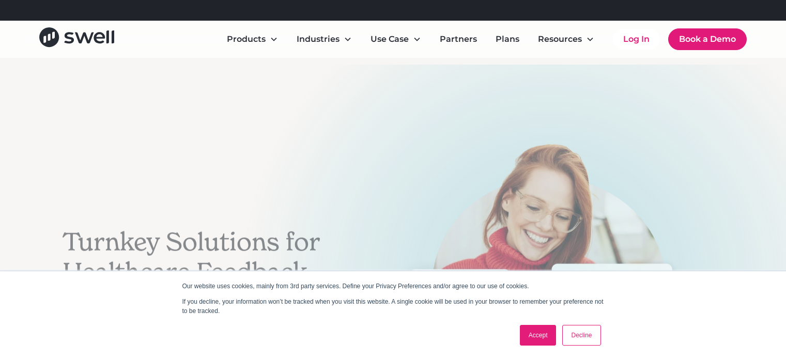 The height and width of the screenshot is (359, 786). What do you see at coordinates (582, 336) in the screenshot?
I see `a: Decline` at bounding box center [582, 336].